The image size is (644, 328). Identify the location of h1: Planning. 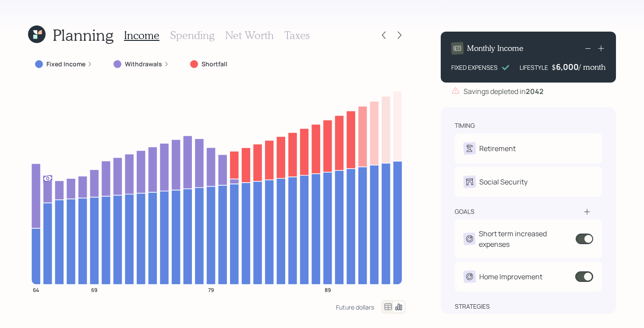
(83, 35).